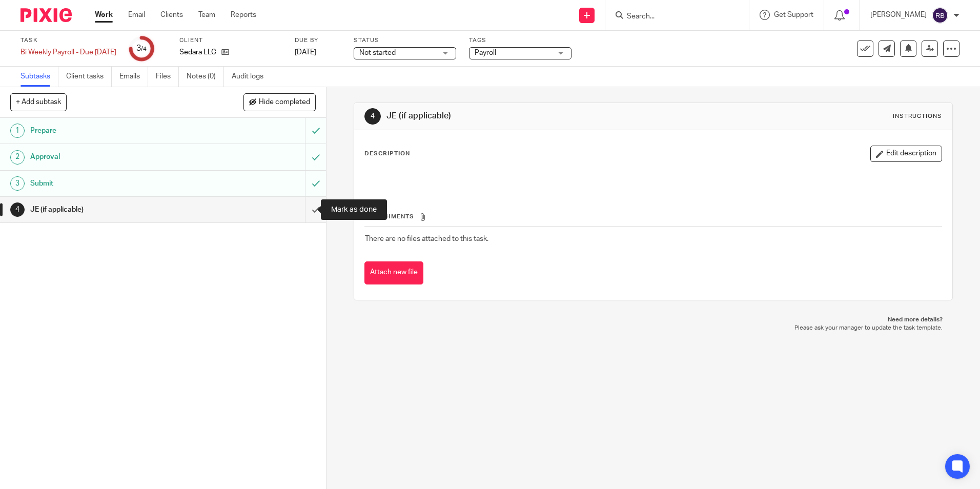 The height and width of the screenshot is (489, 980). Describe the element at coordinates (118, 157) in the screenshot. I see `h1: Approval` at that location.